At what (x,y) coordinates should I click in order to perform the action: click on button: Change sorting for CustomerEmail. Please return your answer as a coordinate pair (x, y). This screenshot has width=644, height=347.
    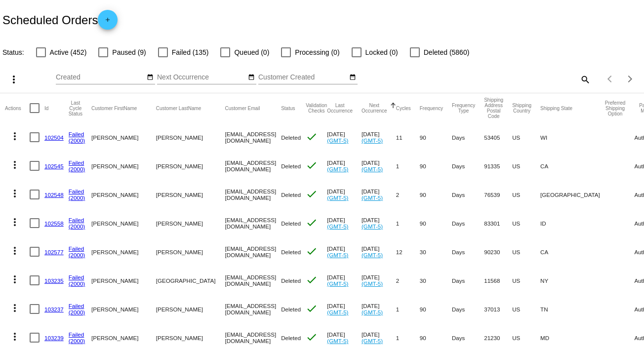
    Looking at the image, I should click on (242, 108).